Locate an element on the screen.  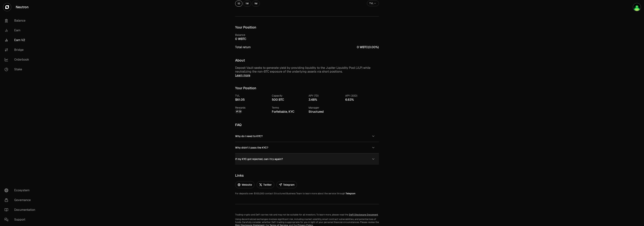
a: Stake is located at coordinates (21, 69).